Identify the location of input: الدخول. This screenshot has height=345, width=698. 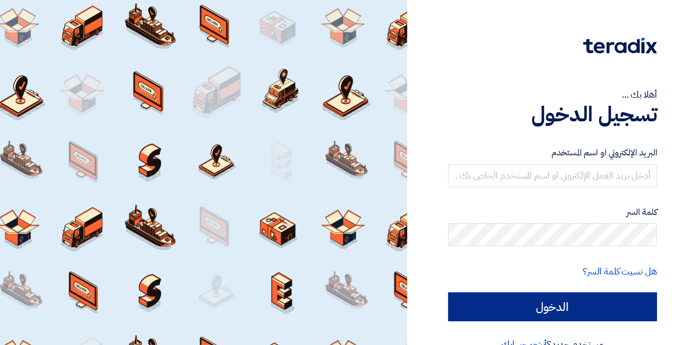
(553, 306).